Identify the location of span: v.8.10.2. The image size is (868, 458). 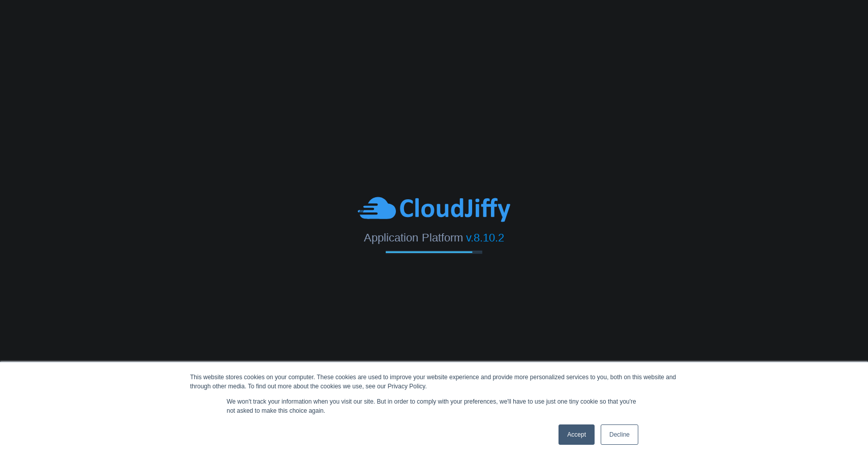
(485, 236).